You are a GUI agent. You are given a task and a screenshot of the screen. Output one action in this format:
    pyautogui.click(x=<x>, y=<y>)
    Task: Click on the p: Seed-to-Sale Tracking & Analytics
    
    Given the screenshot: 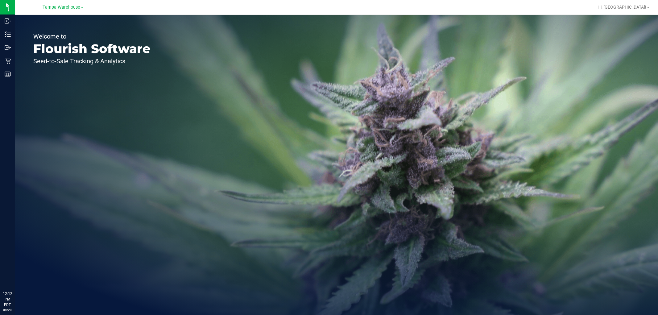 What is the action you would take?
    pyautogui.click(x=92, y=61)
    